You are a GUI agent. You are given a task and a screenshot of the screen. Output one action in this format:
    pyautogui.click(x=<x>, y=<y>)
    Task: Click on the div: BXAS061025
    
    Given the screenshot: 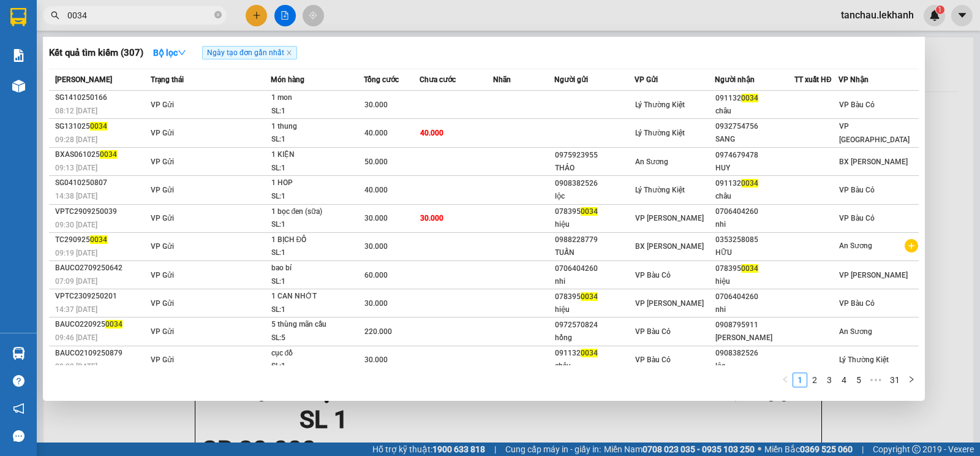 What is the action you would take?
    pyautogui.click(x=101, y=155)
    